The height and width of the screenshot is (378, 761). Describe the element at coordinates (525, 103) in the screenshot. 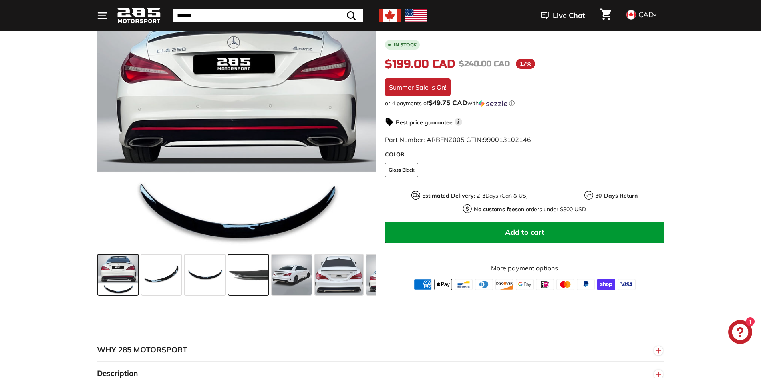

I see `div: or 4 payments of$49.75 CADwithSezzle Click to learn more about Sezzle` at that location.